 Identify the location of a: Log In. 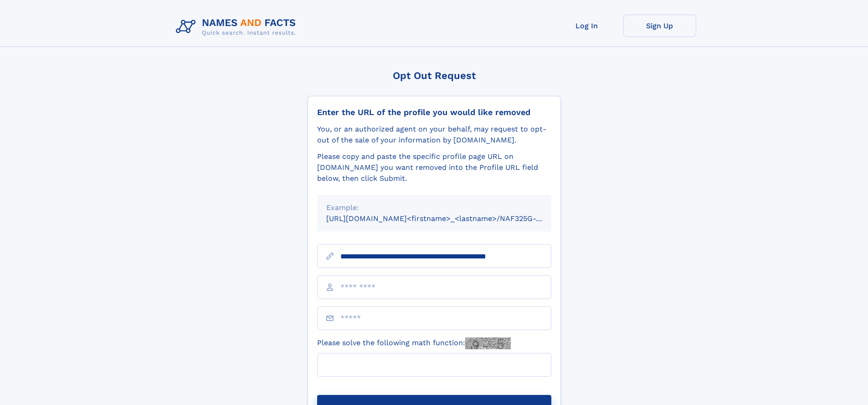
(587, 25).